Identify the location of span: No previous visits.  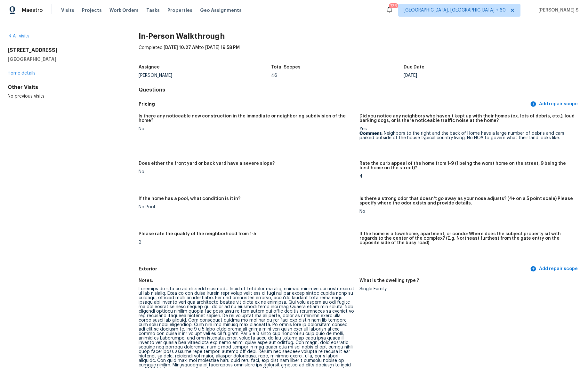
(26, 96).